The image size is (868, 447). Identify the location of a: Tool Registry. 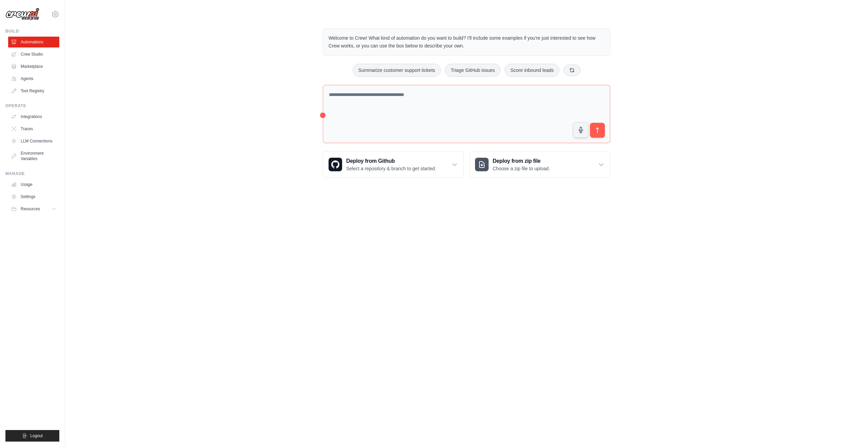
(33, 91).